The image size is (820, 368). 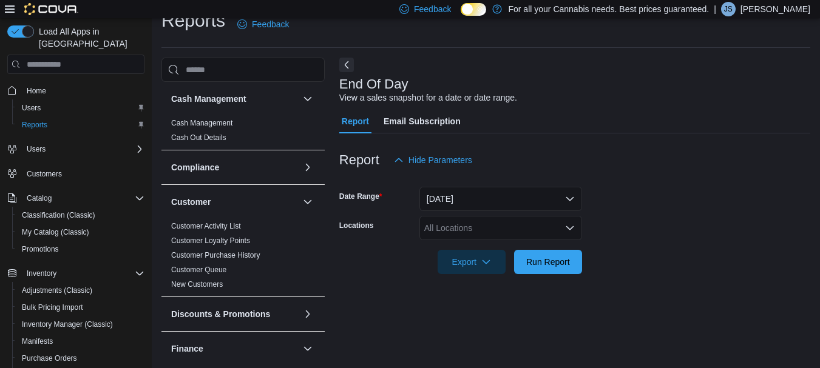 What do you see at coordinates (548, 262) in the screenshot?
I see `span: Run Report` at bounding box center [548, 262].